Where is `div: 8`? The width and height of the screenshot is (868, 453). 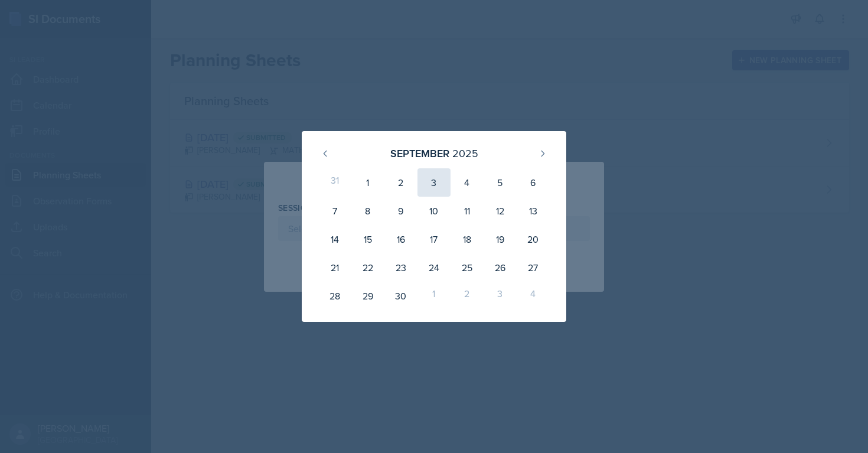
div: 8 is located at coordinates (368, 210).